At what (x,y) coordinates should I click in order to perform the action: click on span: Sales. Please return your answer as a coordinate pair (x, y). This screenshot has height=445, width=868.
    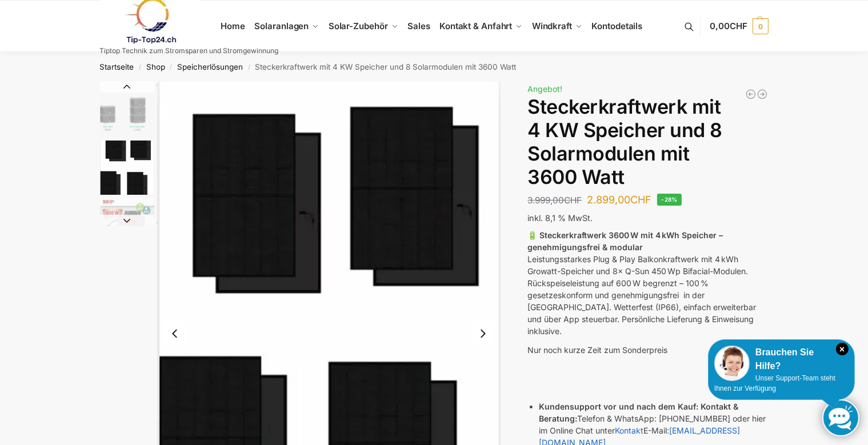
    Looking at the image, I should click on (419, 26).